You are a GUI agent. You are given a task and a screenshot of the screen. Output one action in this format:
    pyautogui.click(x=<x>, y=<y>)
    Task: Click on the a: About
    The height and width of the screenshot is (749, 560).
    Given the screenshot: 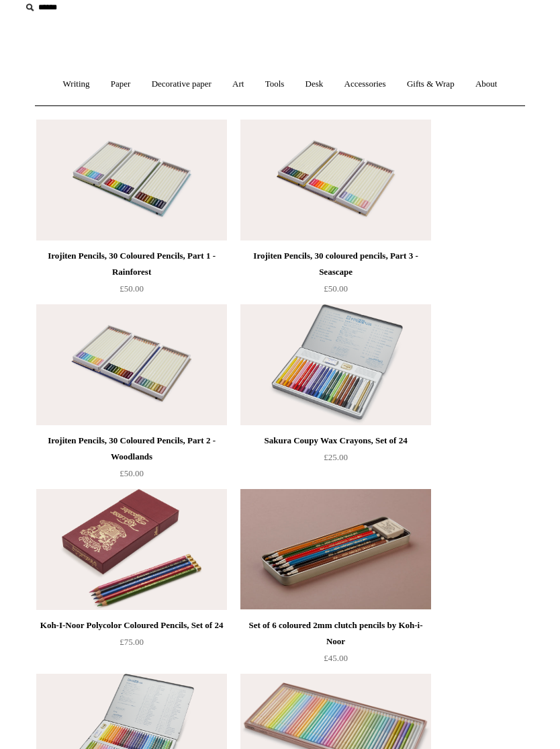 What is the action you would take?
    pyautogui.click(x=486, y=84)
    